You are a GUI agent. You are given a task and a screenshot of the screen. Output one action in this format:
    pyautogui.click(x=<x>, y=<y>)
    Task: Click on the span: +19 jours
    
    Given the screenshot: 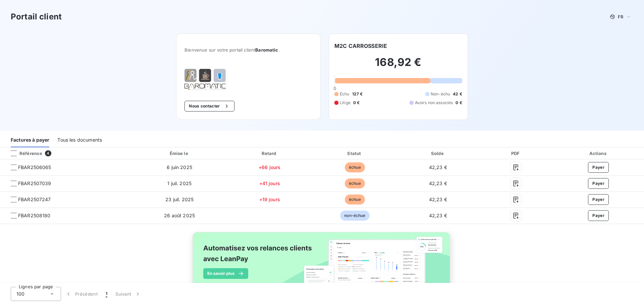 What is the action you would take?
    pyautogui.click(x=270, y=200)
    